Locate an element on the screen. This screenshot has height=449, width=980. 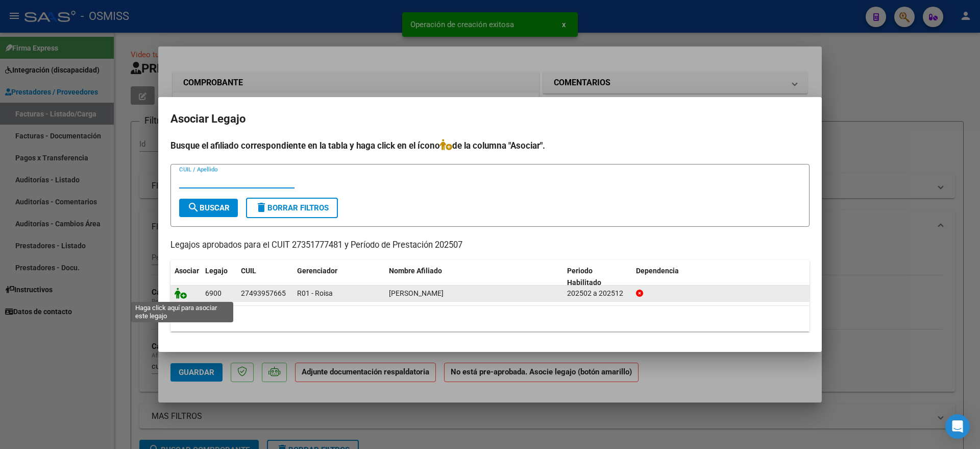
button: Borrar Filtros is located at coordinates (292, 208).